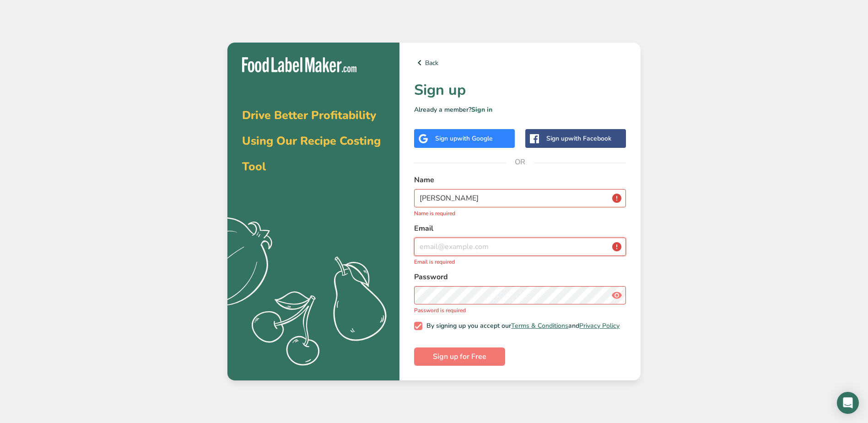 Image resolution: width=868 pixels, height=423 pixels. What do you see at coordinates (520, 228) in the screenshot?
I see `label: Email` at bounding box center [520, 228].